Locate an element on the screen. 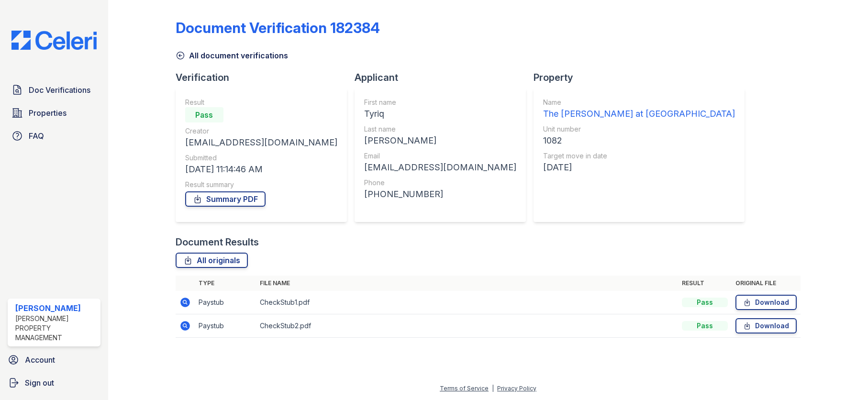 The image size is (868, 400). div: Tyriq is located at coordinates (440, 114).